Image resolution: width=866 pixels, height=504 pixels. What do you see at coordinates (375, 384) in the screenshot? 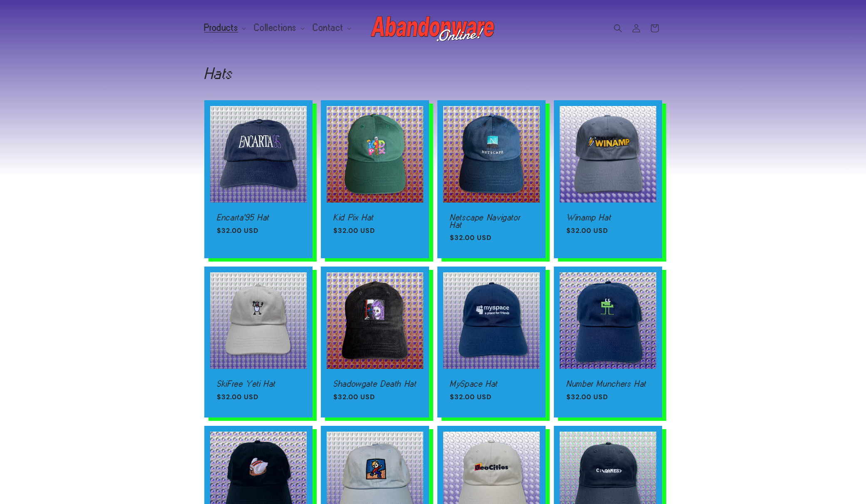
I see `a: Shadowgate Death Hat` at bounding box center [375, 384].